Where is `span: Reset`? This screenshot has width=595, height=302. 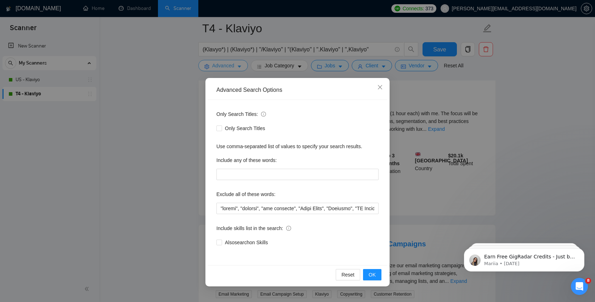
span: Reset is located at coordinates (348, 275).